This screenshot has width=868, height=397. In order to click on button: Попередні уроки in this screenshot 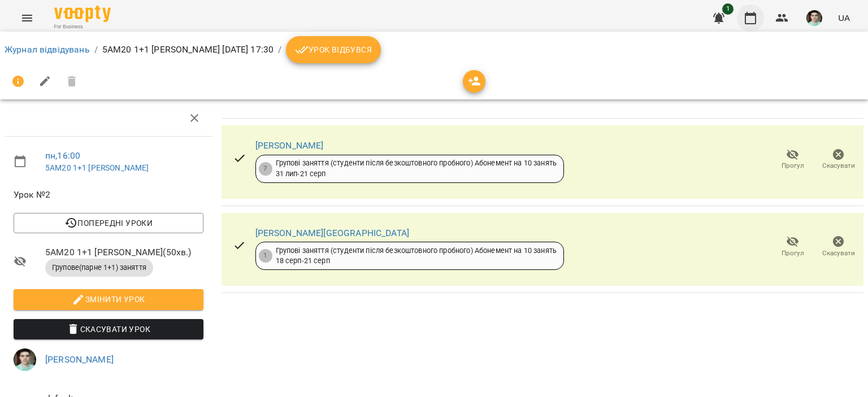, I will do `click(108, 223)`.